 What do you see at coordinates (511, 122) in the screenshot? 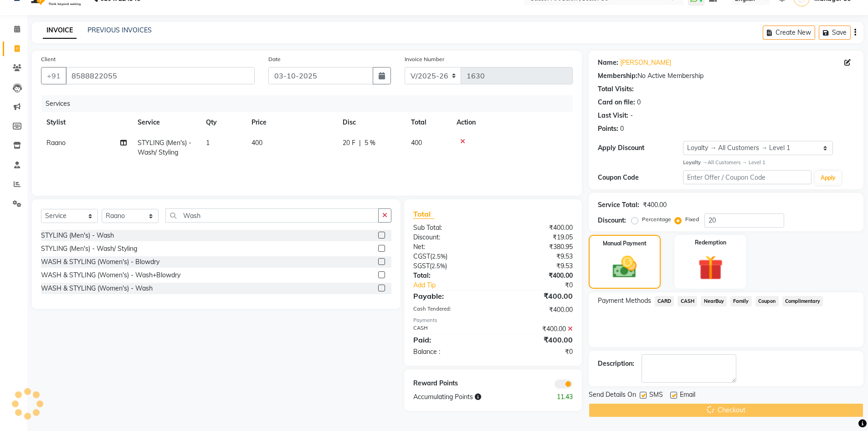
I see `th: Action` at bounding box center [511, 122].